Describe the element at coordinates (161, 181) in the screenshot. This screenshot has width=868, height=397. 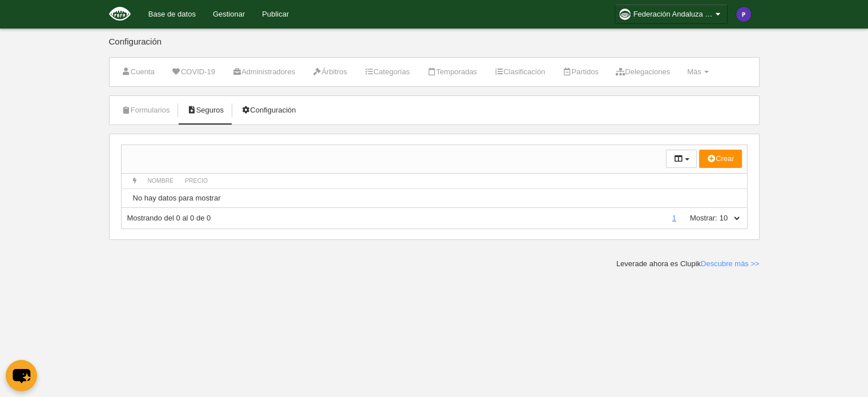
I see `span: Nombre` at that location.